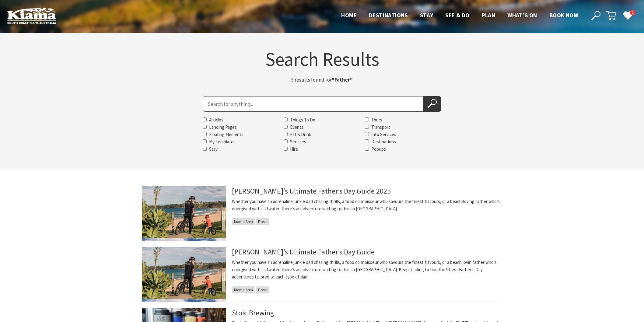 The image size is (644, 322). What do you see at coordinates (349, 15) in the screenshot?
I see `span: Home` at bounding box center [349, 15].